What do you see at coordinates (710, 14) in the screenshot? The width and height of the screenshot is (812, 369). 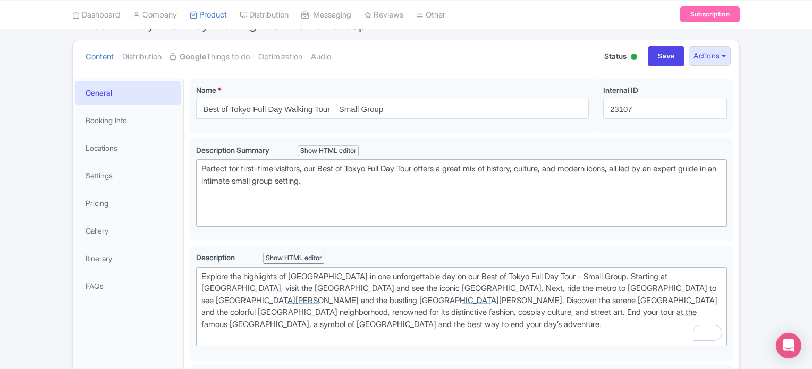 I see `a: Subscription` at bounding box center [710, 14].